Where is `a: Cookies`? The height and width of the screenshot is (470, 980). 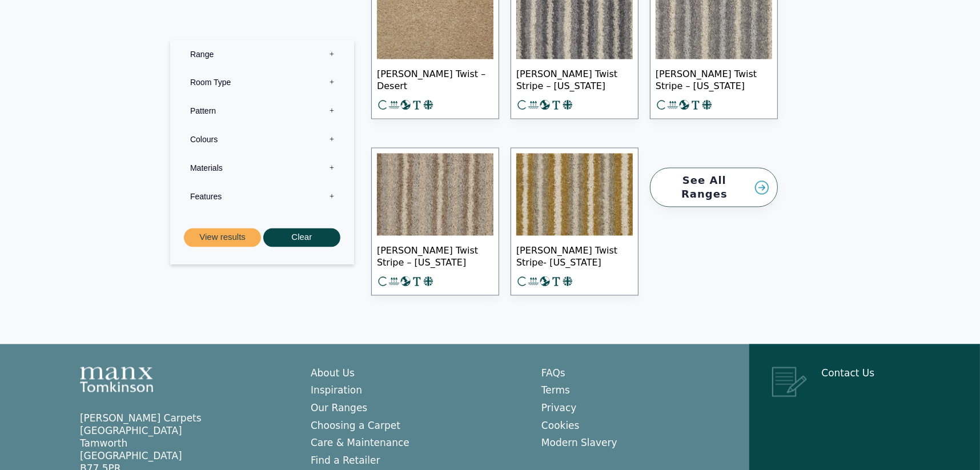
a: Cookies is located at coordinates (560, 426).